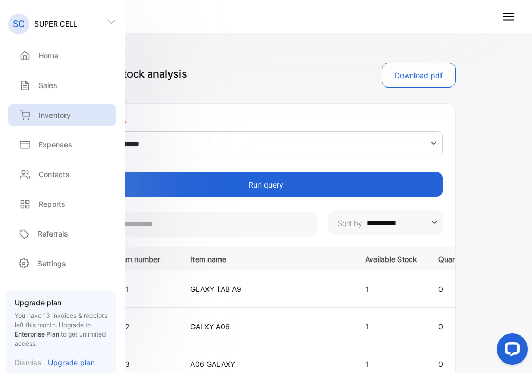 The width and height of the screenshot is (532, 373). What do you see at coordinates (68, 362) in the screenshot?
I see `a: Upgrade plan` at bounding box center [68, 362].